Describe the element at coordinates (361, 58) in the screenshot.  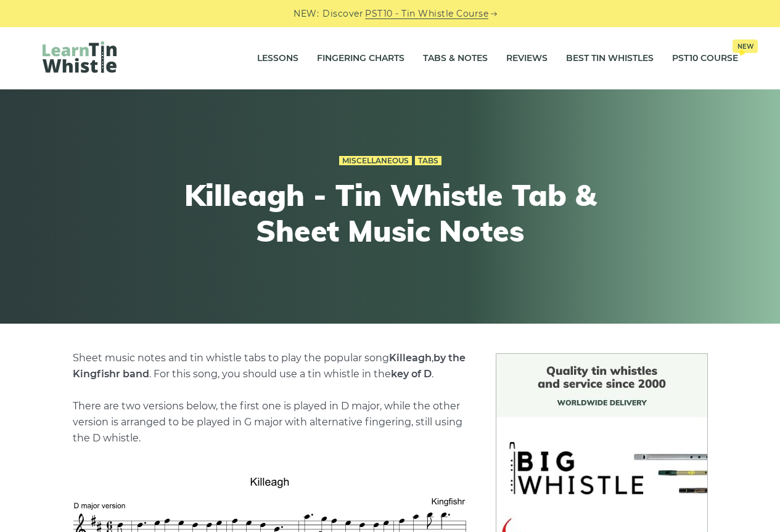
I see `a: Fingering Charts` at that location.